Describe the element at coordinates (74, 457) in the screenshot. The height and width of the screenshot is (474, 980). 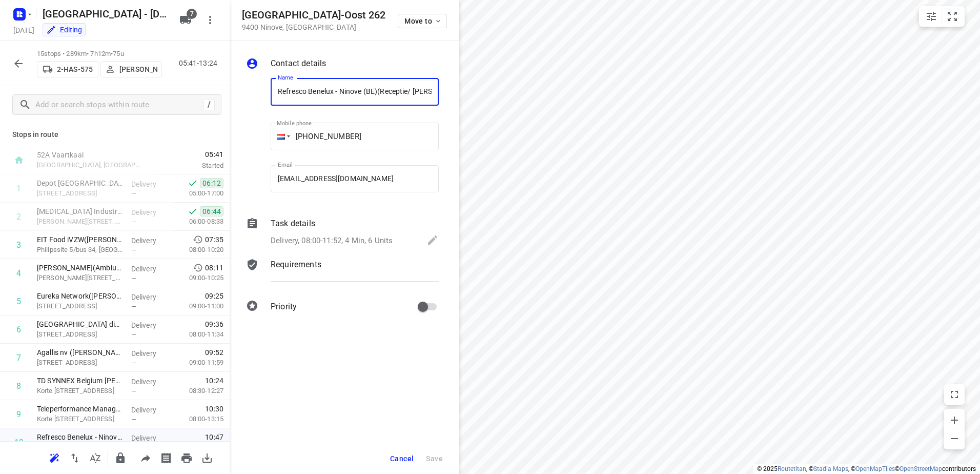
I see `span: Reverse route` at that location.